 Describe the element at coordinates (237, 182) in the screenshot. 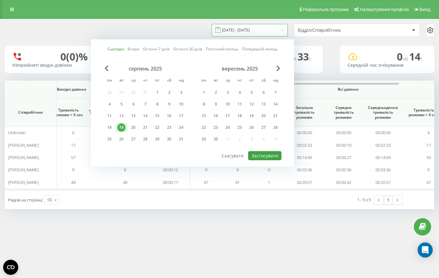

I see `span: 41` at that location.